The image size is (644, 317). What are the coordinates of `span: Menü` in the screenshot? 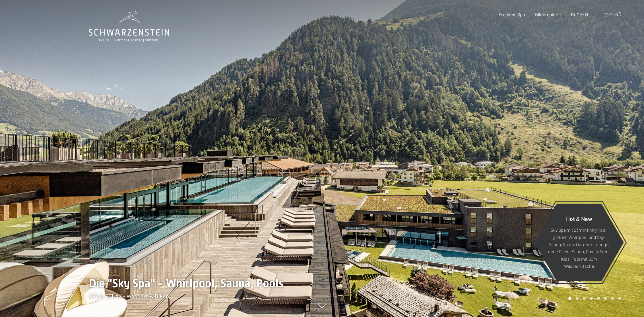 It's located at (615, 14).